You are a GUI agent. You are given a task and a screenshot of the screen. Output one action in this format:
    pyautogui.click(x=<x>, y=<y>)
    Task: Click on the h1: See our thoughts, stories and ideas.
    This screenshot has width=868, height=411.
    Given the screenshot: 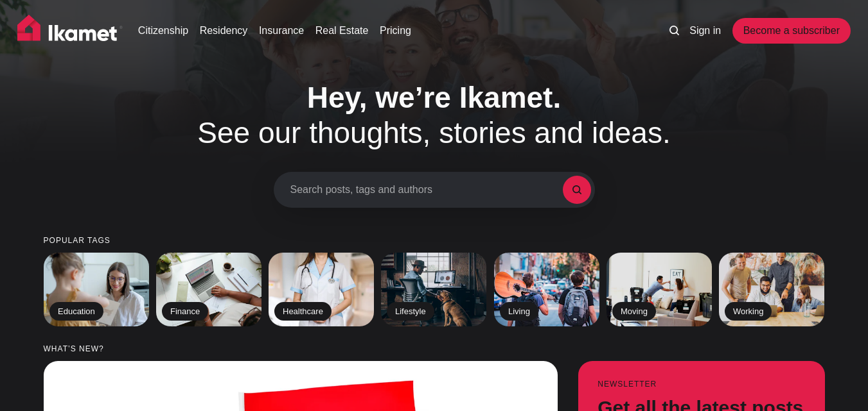 What is the action you would take?
    pyautogui.click(x=434, y=115)
    